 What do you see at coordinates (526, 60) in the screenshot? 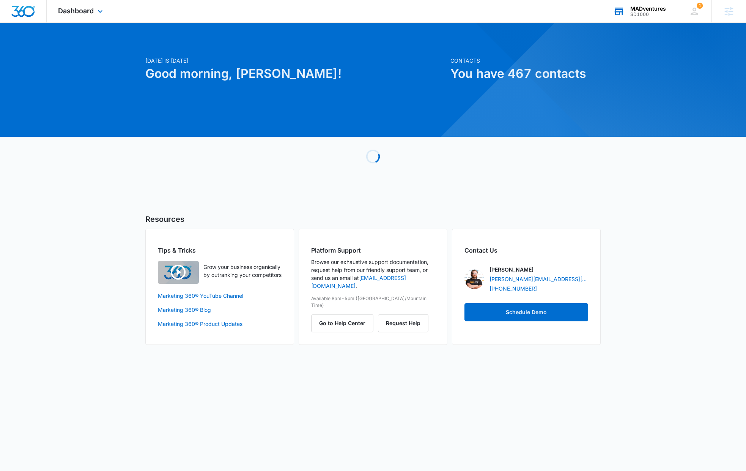
I see `p: Contacts` at bounding box center [526, 60].